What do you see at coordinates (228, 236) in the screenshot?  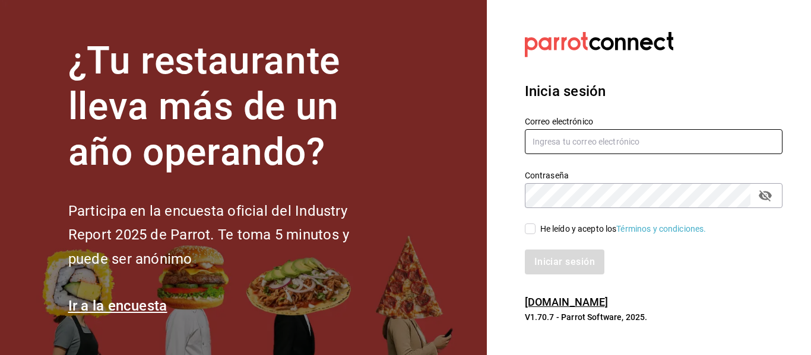 I see `h2: Participa en la encuesta oficial del Industry Report 2025 de Parrot. Te toma 5 minutos y puede se...` at bounding box center [228, 236].